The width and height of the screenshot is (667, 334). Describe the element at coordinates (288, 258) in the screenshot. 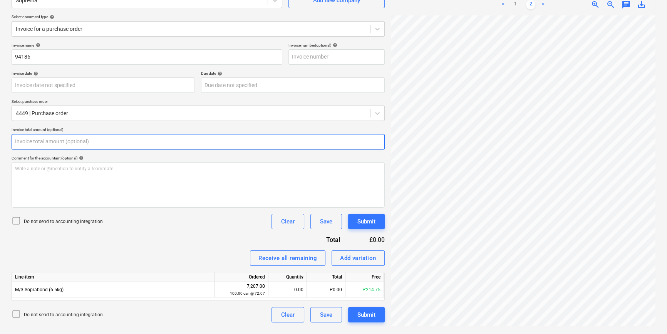

I see `div: Receive all remaining` at that location.